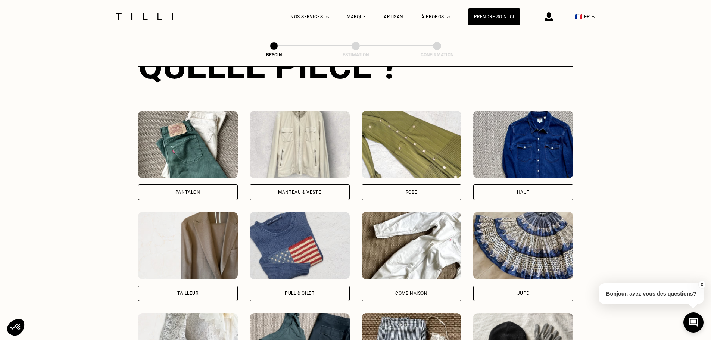 The width and height of the screenshot is (711, 340). What do you see at coordinates (524, 192) in the screenshot?
I see `div: Haut` at bounding box center [524, 192].